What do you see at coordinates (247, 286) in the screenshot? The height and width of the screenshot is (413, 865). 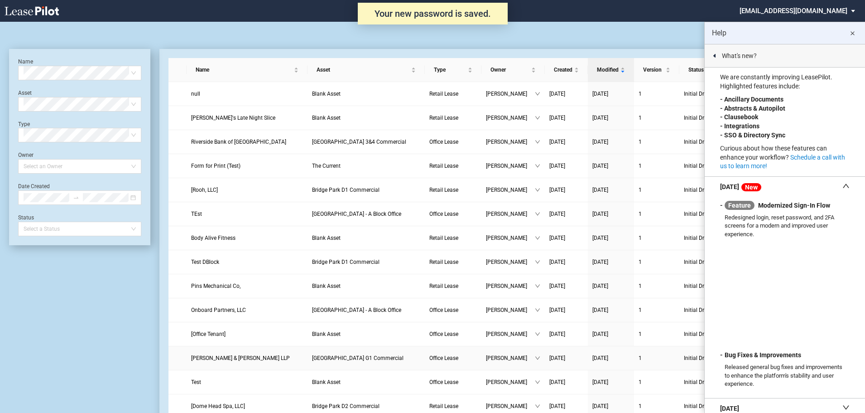 I see `a: Pins Mechanical Co,` at bounding box center [247, 286].